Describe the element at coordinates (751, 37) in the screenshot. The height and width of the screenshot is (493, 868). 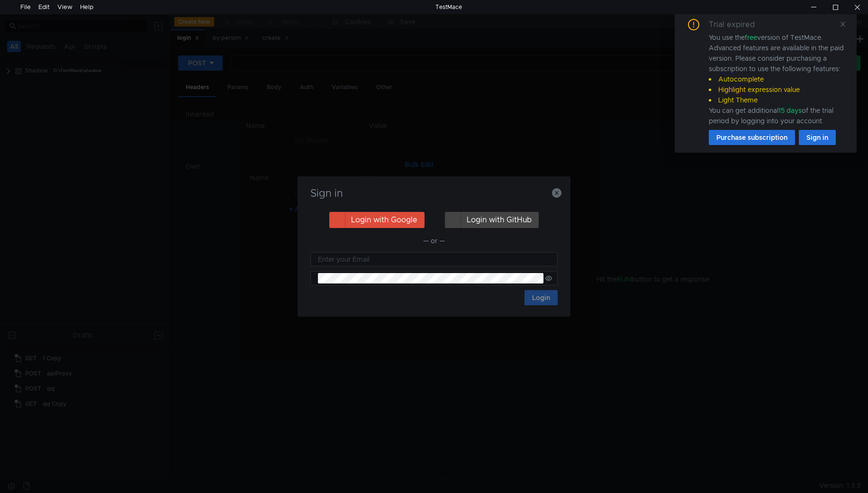
I see `span: free` at that location.